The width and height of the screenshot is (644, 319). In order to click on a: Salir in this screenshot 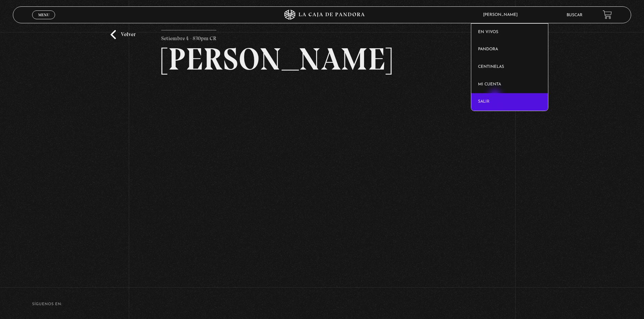, I will do `click(509, 102)`.